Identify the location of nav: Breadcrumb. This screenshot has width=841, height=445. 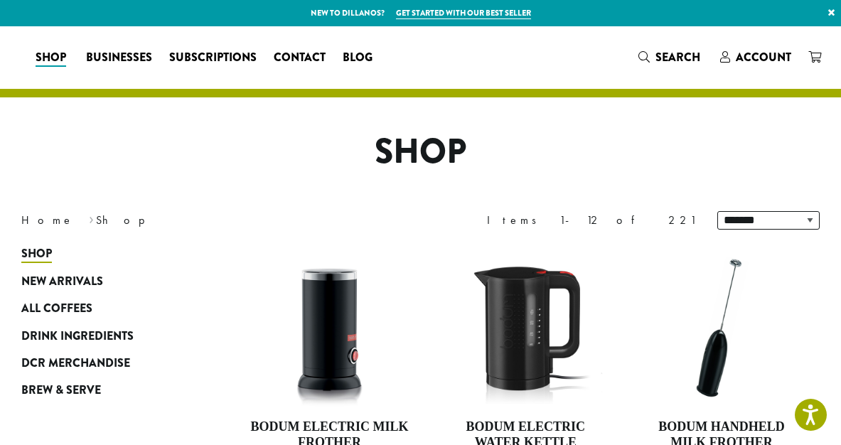
(210, 220).